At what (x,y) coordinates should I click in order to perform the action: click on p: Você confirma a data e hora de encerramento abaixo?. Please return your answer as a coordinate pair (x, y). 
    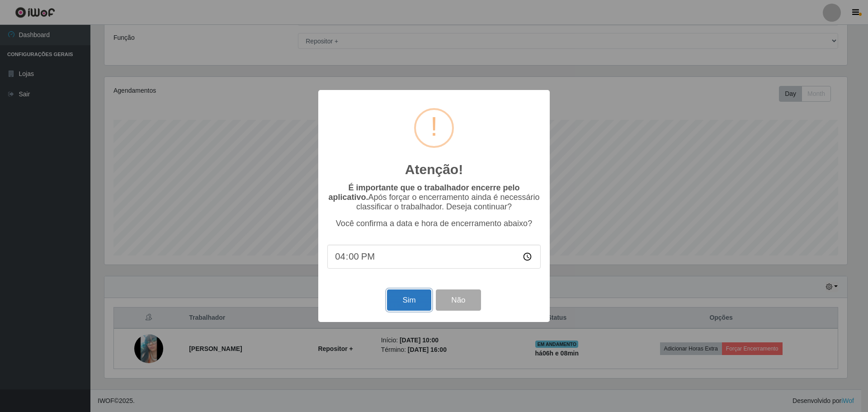
    Looking at the image, I should click on (434, 223).